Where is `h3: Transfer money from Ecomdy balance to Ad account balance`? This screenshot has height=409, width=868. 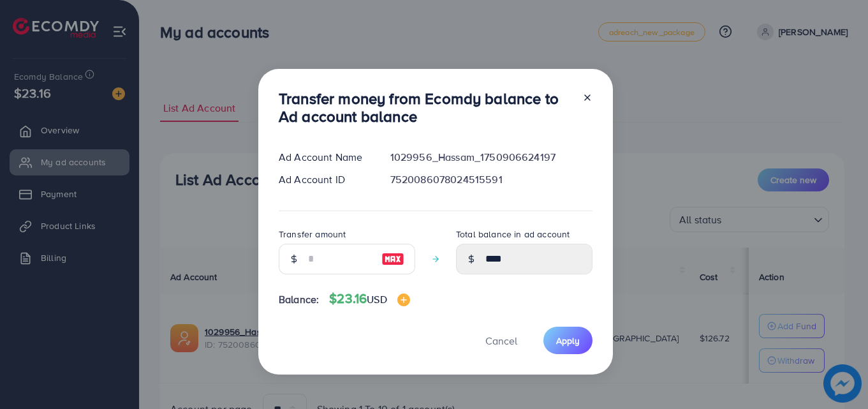 h3: Transfer money from Ecomdy balance to Ad account balance is located at coordinates (425, 108).